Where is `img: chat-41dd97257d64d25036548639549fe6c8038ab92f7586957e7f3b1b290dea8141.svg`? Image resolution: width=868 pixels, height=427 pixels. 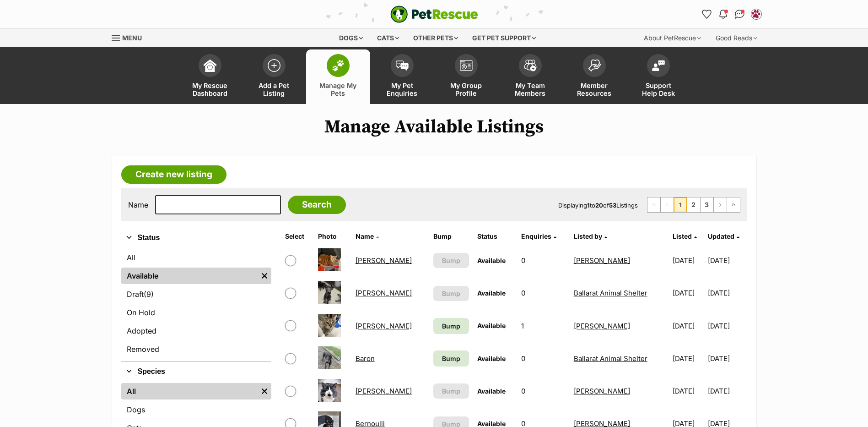
img: chat-41dd97257d64d25036548639549fe6c8038ab92f7586957e7f3b1b290dea8141.svg is located at coordinates (739, 14).